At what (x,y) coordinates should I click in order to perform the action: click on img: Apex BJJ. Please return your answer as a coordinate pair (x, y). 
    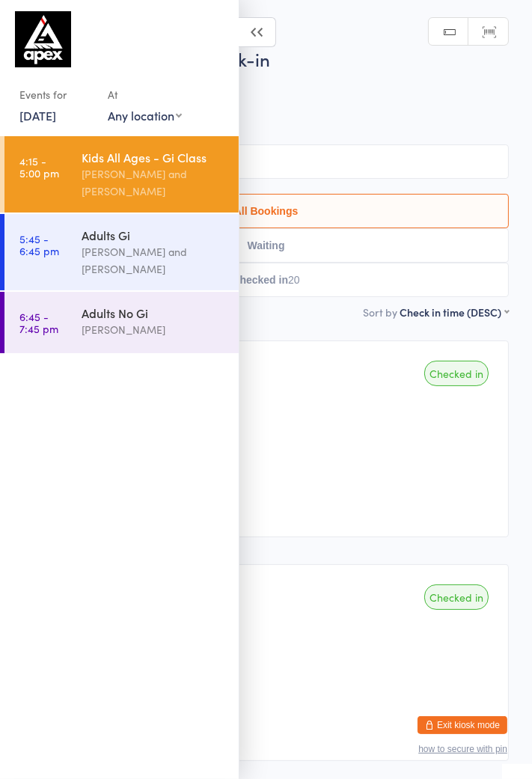
    Looking at the image, I should click on (42, 39).